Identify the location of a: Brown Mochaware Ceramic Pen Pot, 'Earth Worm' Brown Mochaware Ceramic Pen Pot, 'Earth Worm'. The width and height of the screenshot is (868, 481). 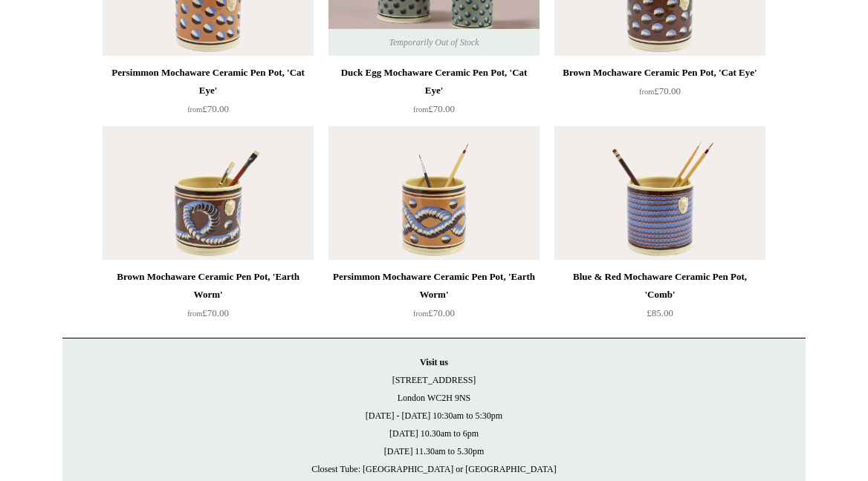
(208, 193).